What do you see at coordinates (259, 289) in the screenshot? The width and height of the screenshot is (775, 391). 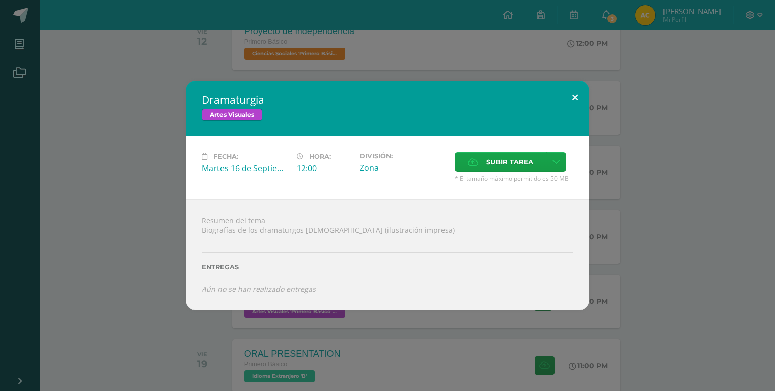 I see `i: Aún no se han realizado entregas` at bounding box center [259, 289].